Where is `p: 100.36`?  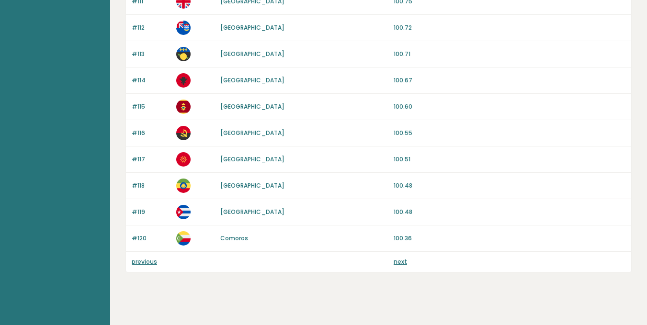 p: 100.36 is located at coordinates (510, 238).